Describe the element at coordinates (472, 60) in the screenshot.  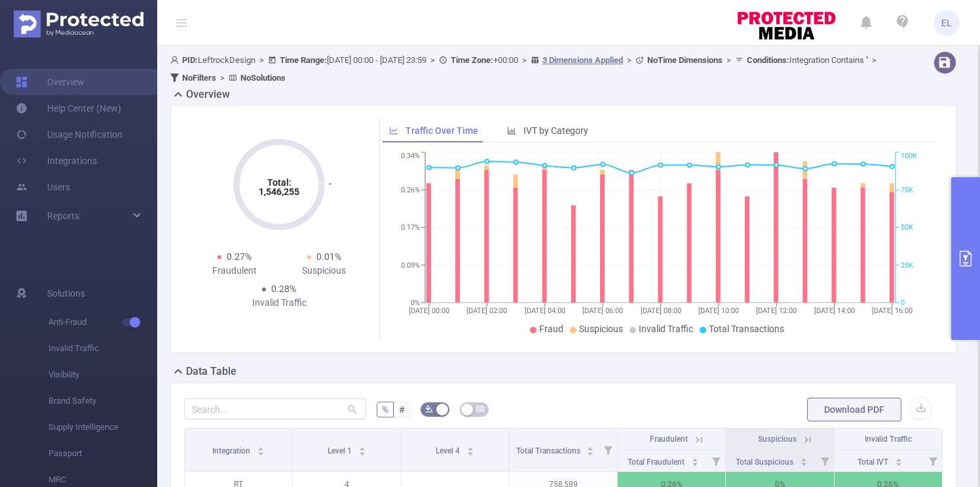
I see `b: Time Zone:` at that location.